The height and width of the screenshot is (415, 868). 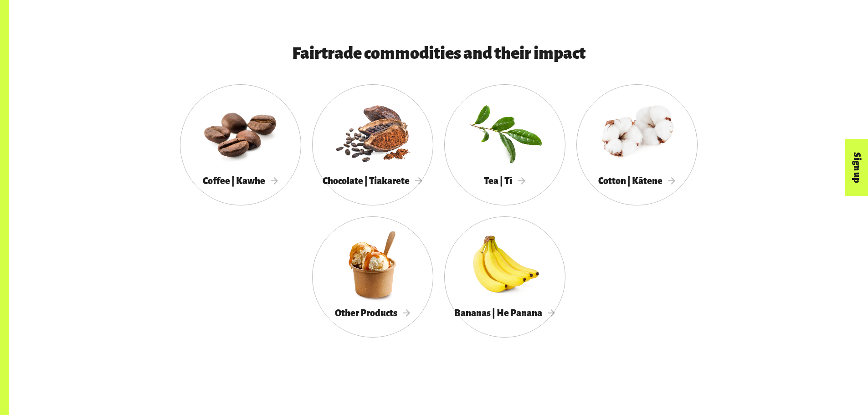 What do you see at coordinates (637, 181) in the screenshot?
I see `span: Cotton | Kātene` at bounding box center [637, 181].